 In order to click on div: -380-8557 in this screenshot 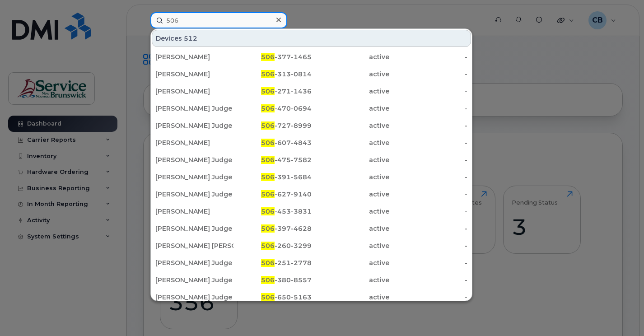, I will do `click(273, 280)`.